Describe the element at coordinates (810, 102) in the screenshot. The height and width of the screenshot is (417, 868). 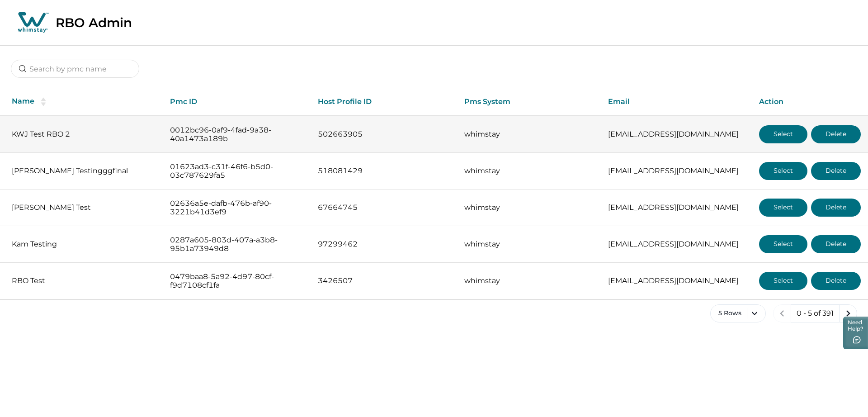
I see `th: Action` at that location.